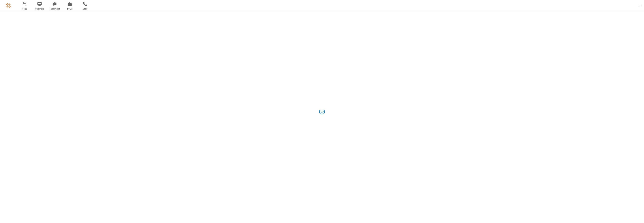 The image size is (644, 223). I want to click on img: QA Selenium DO NOT DELETE OR CHANGE, so click(8, 6).